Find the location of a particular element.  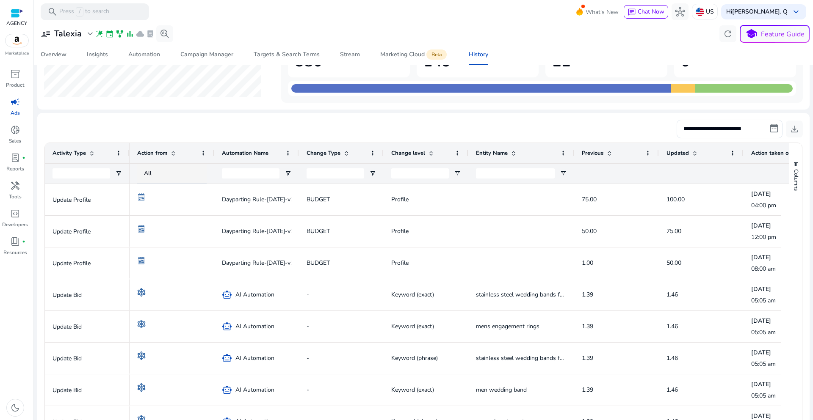

img: us.svg is located at coordinates (700, 12).